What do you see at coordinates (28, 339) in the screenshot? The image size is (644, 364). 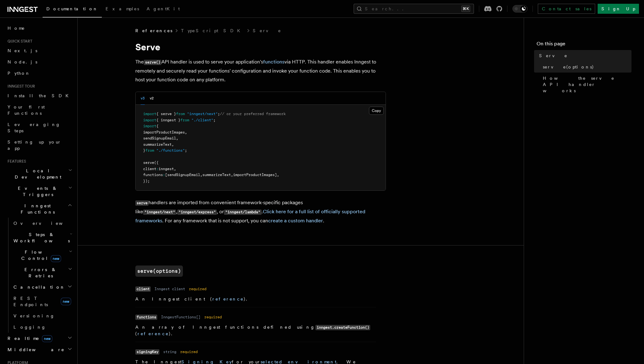 I see `span: Realtime` at bounding box center [28, 339].